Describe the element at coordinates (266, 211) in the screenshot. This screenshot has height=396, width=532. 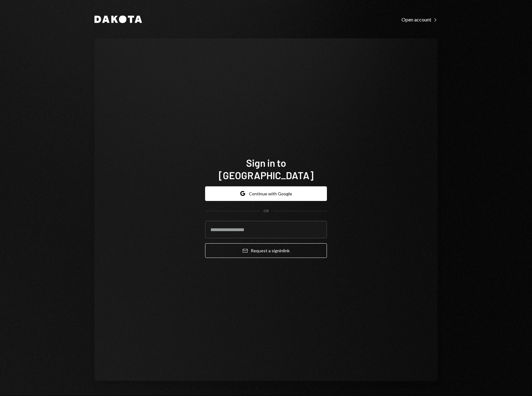
I see `div: OR` at that location.